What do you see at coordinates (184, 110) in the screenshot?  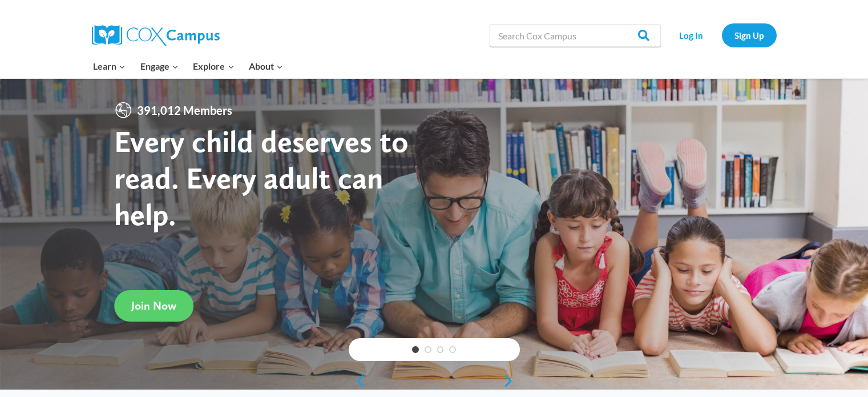 I see `span: 391,012 Members` at bounding box center [184, 110].